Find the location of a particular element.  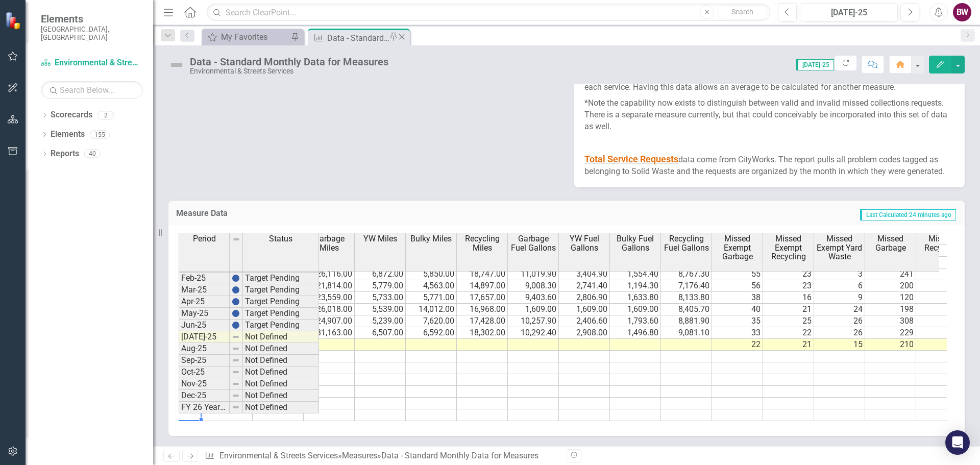

td: 14,012.00 is located at coordinates (431, 309).